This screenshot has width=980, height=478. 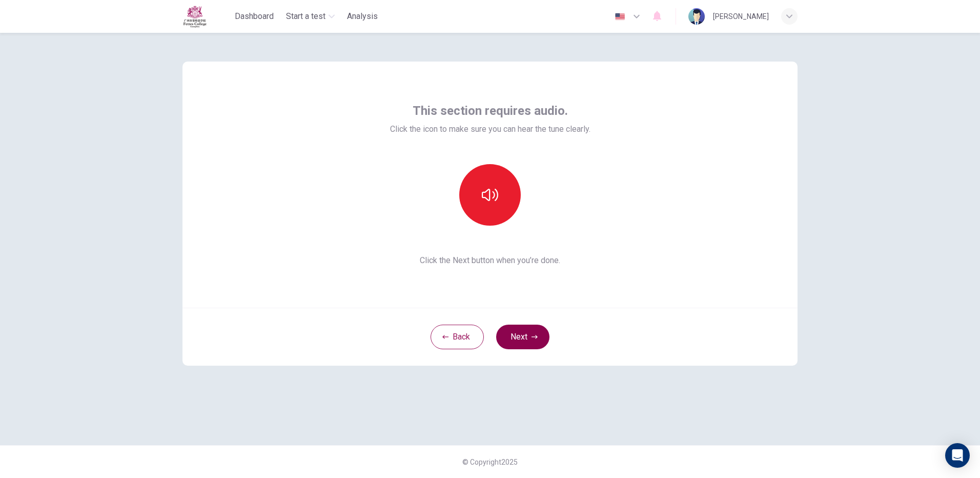 I want to click on span: © Copyright 2025, so click(x=490, y=462).